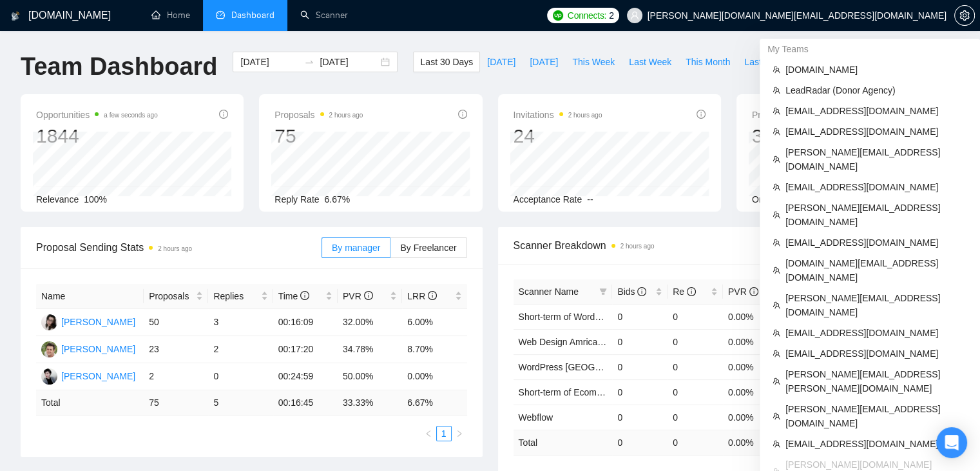  I want to click on span: By Freelancer, so click(428, 248).